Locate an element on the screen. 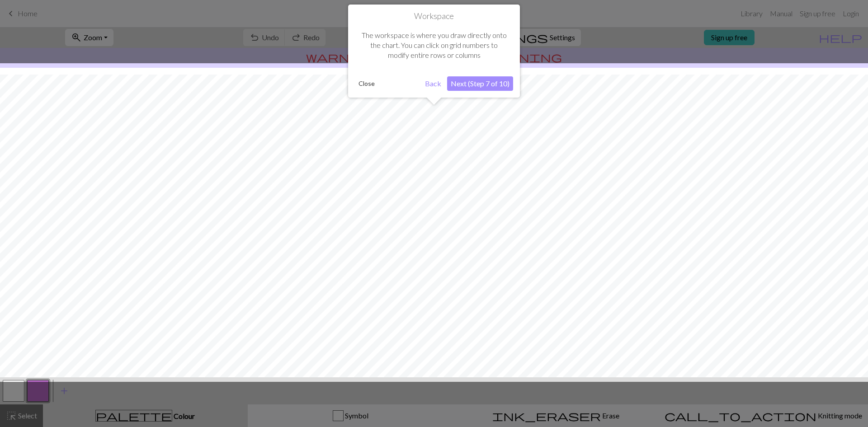 This screenshot has height=427, width=868. div: Workspace is located at coordinates (434, 51).